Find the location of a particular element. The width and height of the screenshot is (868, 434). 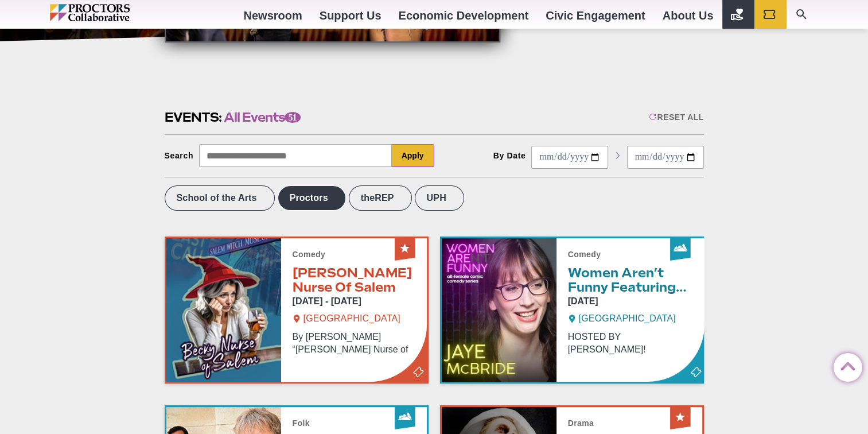

label: School of the Arts is located at coordinates (220, 198).